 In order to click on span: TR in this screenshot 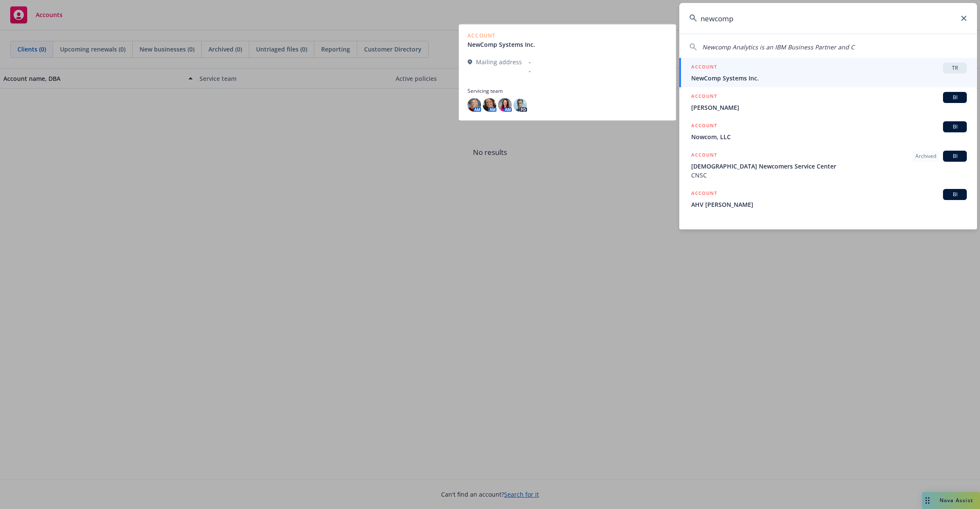, I will do `click(955, 68)`.